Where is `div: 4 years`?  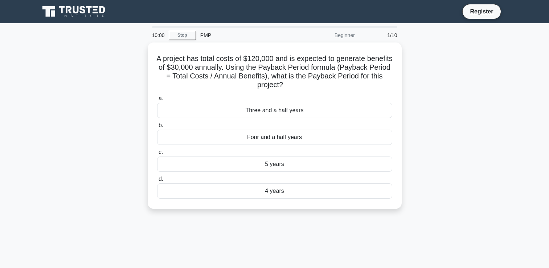 div: 4 years is located at coordinates (275, 191).